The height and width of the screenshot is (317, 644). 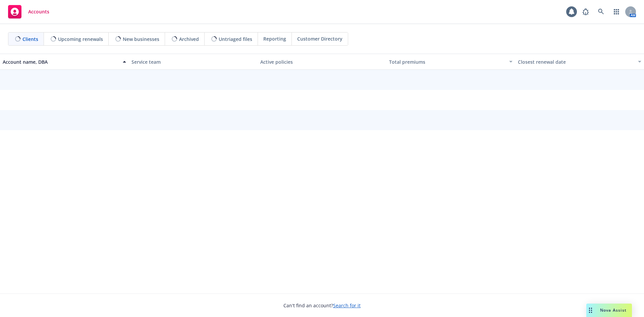 What do you see at coordinates (586, 12) in the screenshot?
I see `a: Report a Bug` at bounding box center [586, 12].